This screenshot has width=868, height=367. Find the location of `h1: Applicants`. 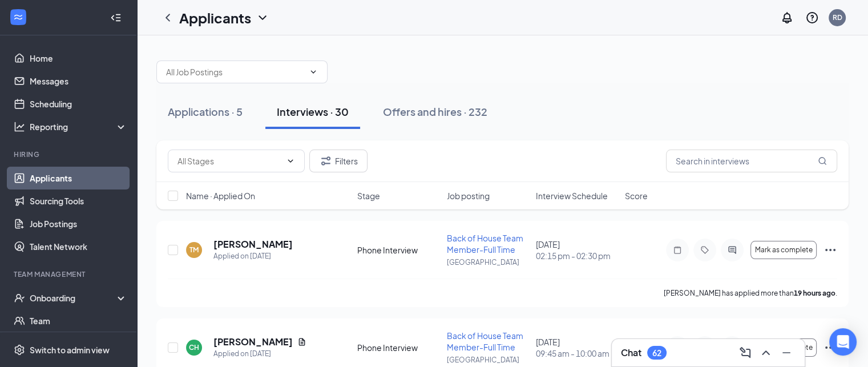

h1: Applicants is located at coordinates (215, 17).